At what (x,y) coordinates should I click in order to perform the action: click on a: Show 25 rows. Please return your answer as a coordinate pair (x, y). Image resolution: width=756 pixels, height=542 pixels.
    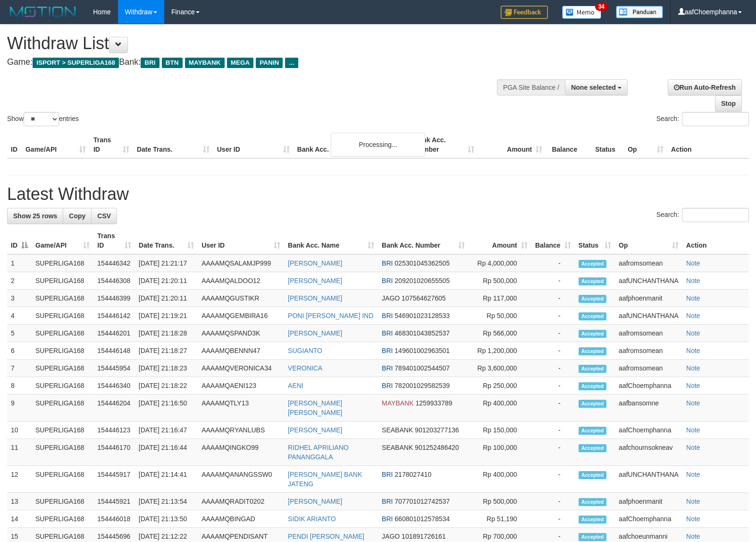
    Looking at the image, I should click on (35, 216).